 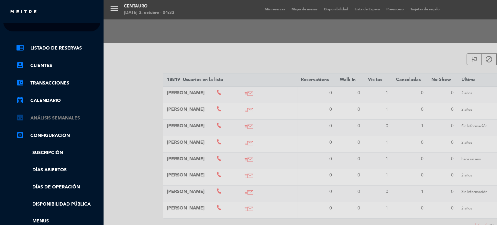 I want to click on a: assessmentANÁLISIS SEMANALES, so click(x=58, y=118).